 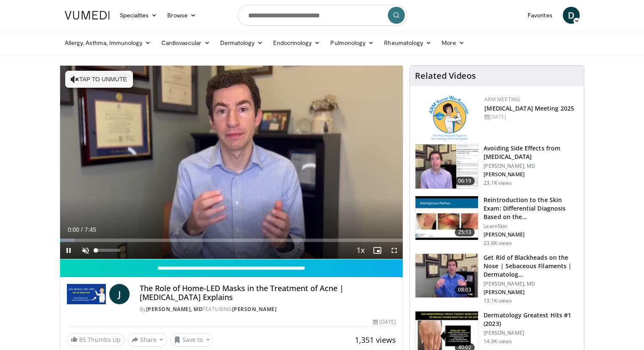 What do you see at coordinates (352, 43) in the screenshot?
I see `a: Pulmonology` at bounding box center [352, 43].